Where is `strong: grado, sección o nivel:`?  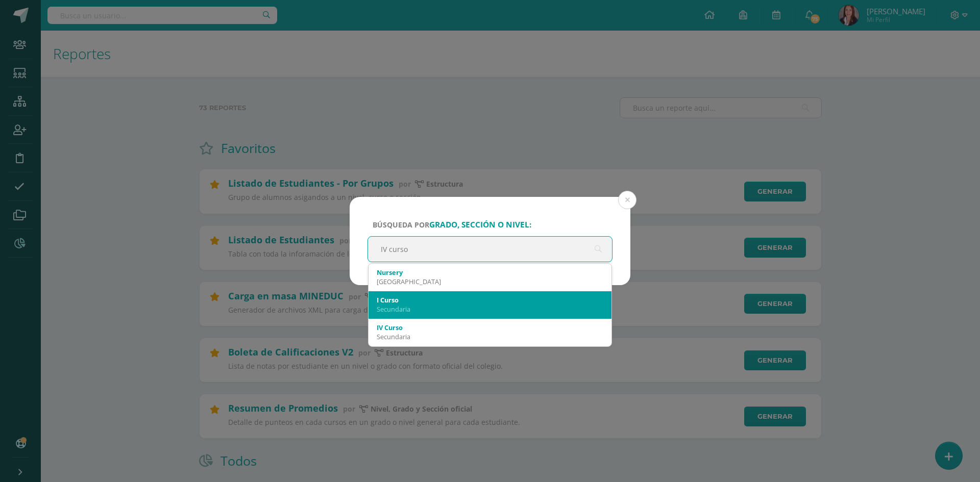 strong: grado, sección o nivel: is located at coordinates (480, 224).